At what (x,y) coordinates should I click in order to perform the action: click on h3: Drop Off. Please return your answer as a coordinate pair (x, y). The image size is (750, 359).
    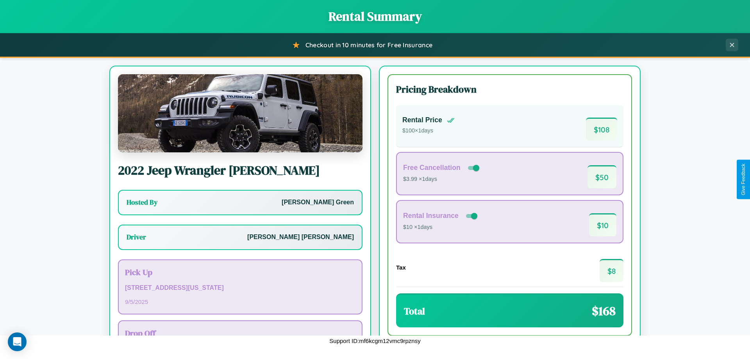
    Looking at the image, I should click on (240, 333).